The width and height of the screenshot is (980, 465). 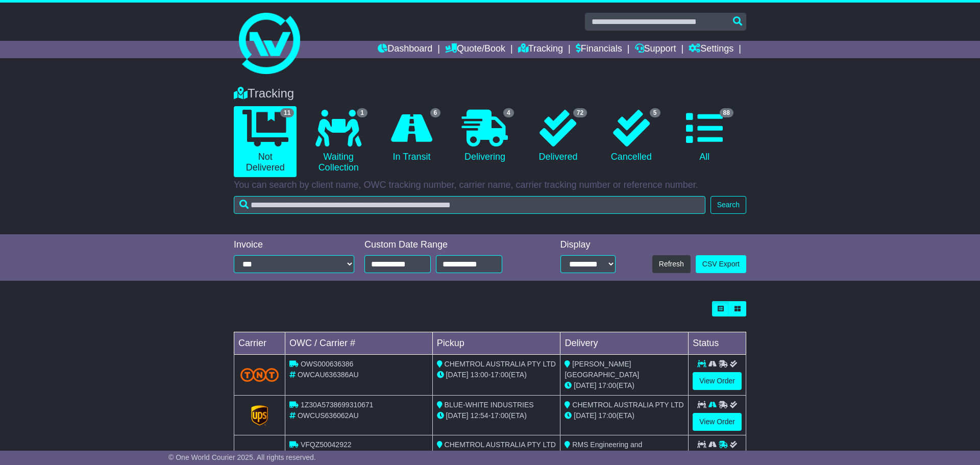 I want to click on span: 11, so click(x=287, y=113).